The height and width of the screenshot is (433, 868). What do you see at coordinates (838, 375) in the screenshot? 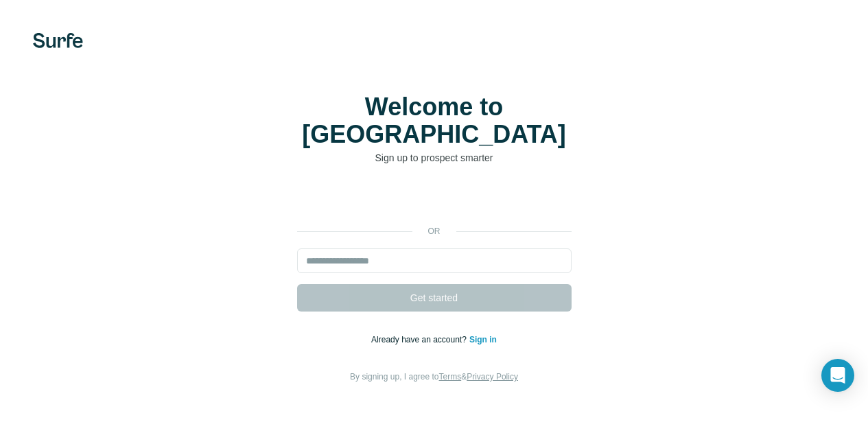
I see `div: Open Intercom Messenger` at bounding box center [838, 375].